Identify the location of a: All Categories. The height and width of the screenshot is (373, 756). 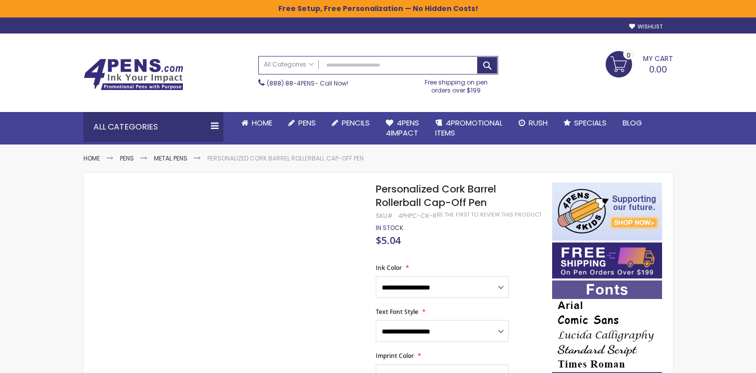
(289, 64).